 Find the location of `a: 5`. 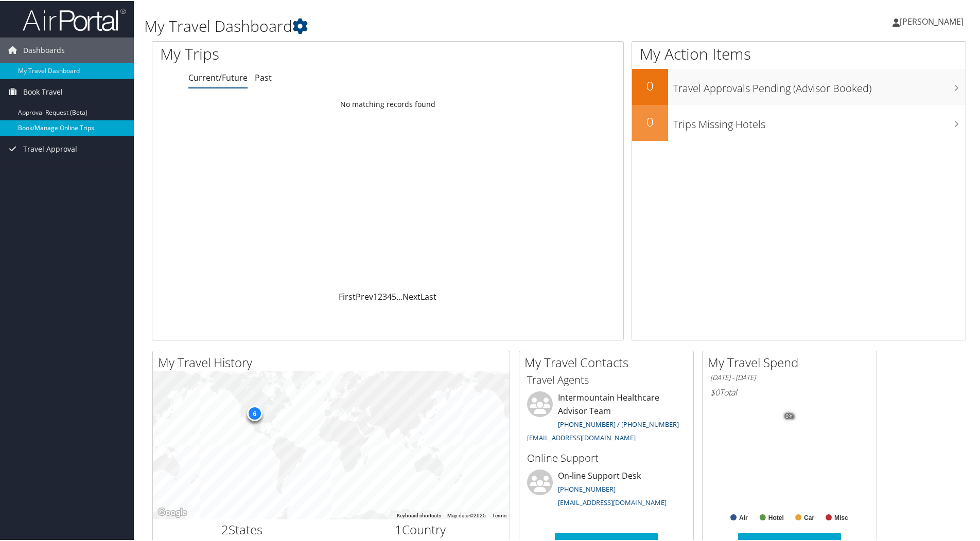

a: 5 is located at coordinates (394, 296).